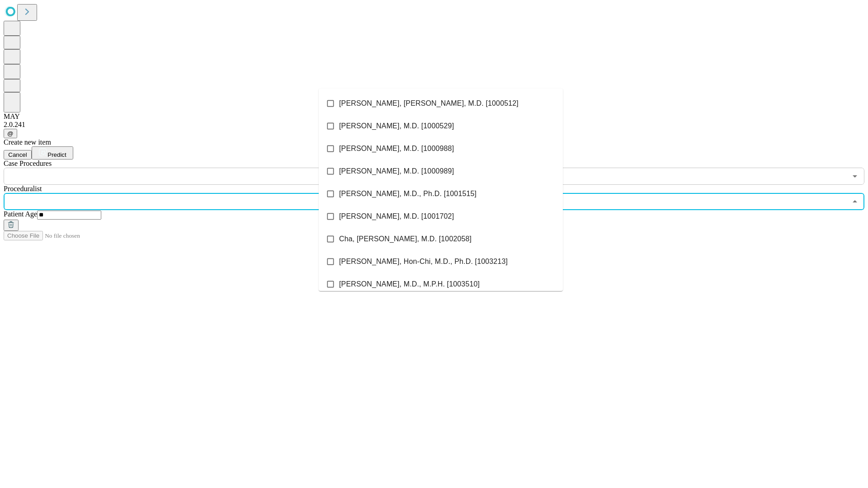 The height and width of the screenshot is (488, 868). I want to click on div: MAY, so click(434, 116).